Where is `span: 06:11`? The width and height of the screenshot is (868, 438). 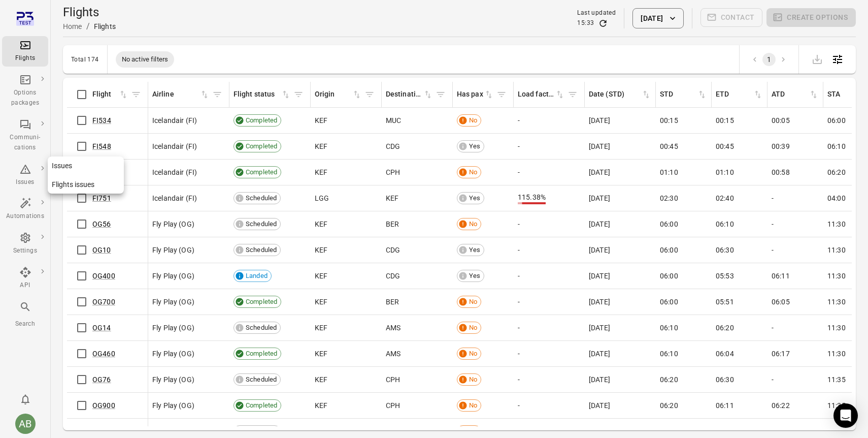 span: 06:11 is located at coordinates (725, 405).